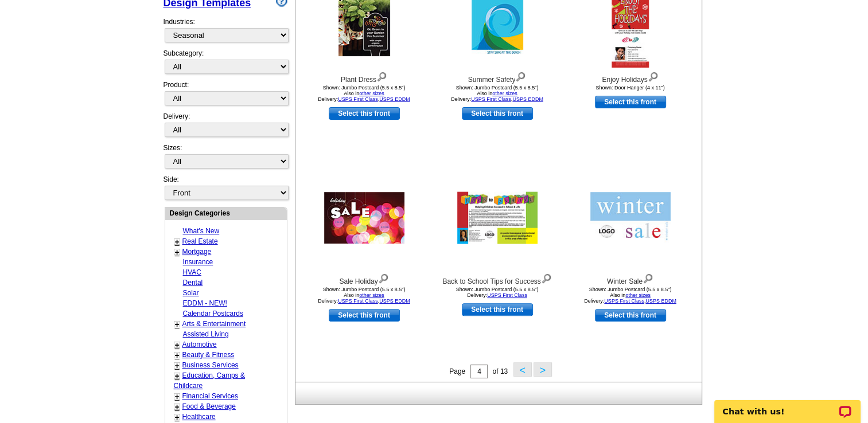  I want to click on a: Automotive, so click(200, 345).